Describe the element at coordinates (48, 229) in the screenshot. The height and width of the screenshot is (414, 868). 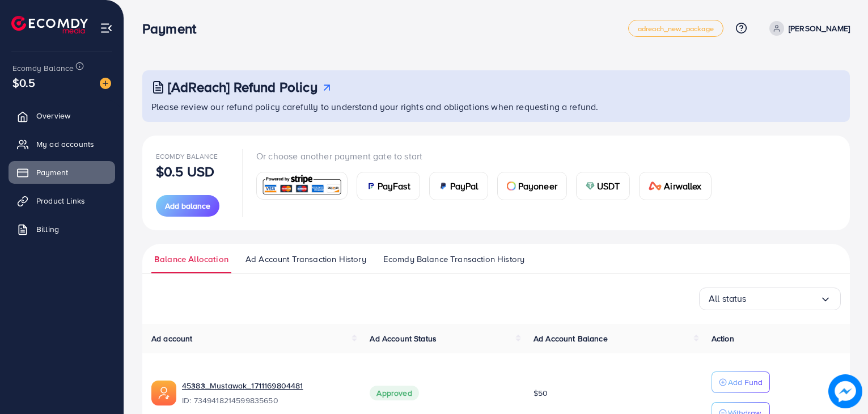
I see `span: Billing` at that location.